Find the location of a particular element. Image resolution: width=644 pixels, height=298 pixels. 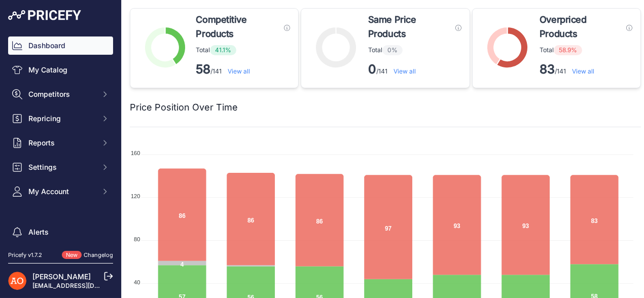

button: Repricing is located at coordinates (60, 119).